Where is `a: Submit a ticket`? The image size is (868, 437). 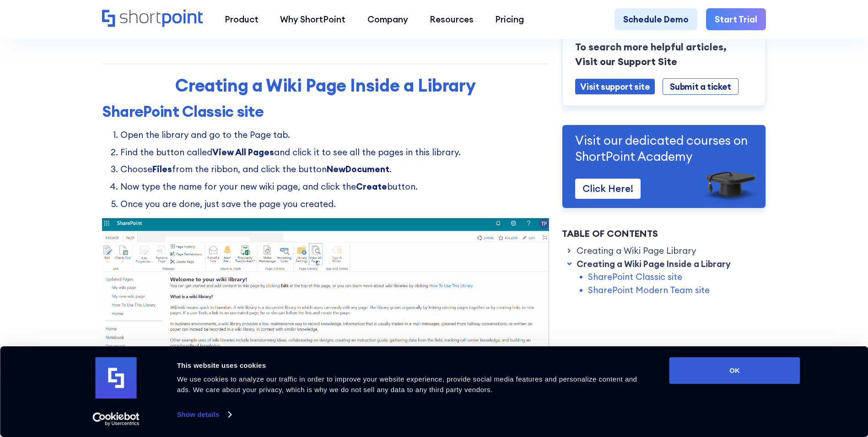
a: Submit a ticket is located at coordinates (700, 86).